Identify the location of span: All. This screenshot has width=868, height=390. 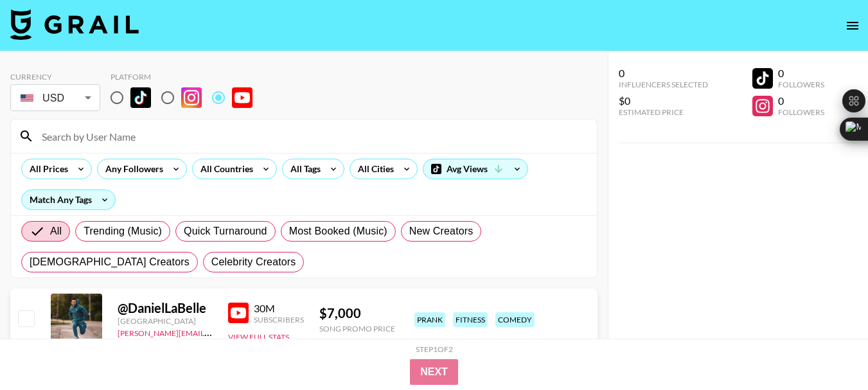
(56, 231).